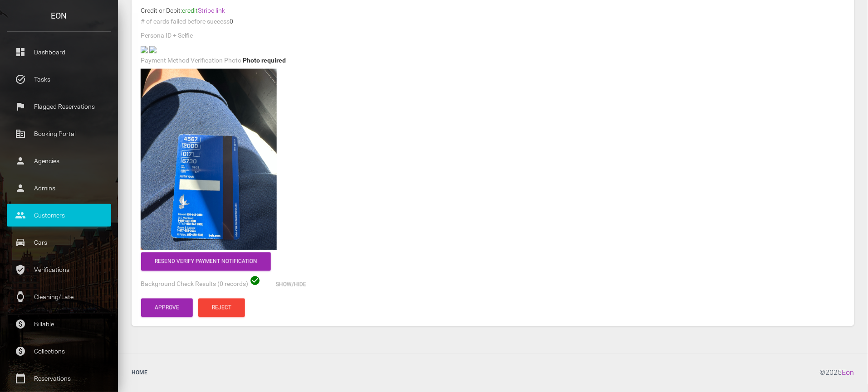 This screenshot has height=392, width=868. What do you see at coordinates (209, 160) in the screenshot?
I see `img: IMG_5195.jpg` at bounding box center [209, 160].